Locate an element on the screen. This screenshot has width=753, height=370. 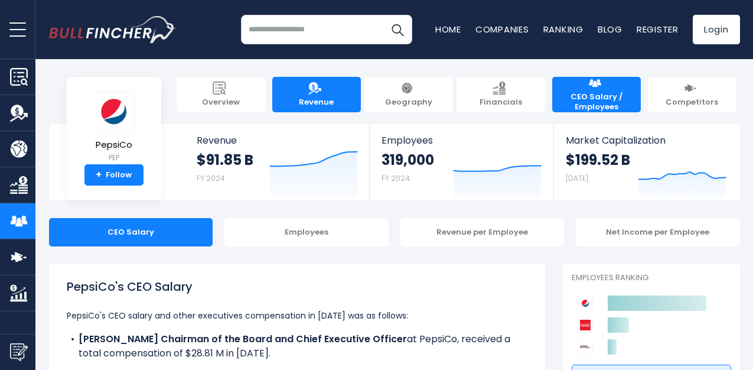
a: Login is located at coordinates (716, 30).